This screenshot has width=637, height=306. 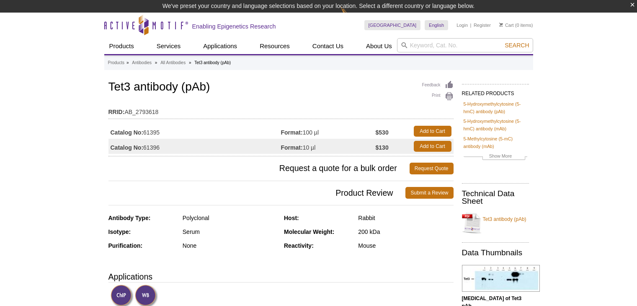 What do you see at coordinates (517, 45) in the screenshot?
I see `button: Search` at bounding box center [517, 45].